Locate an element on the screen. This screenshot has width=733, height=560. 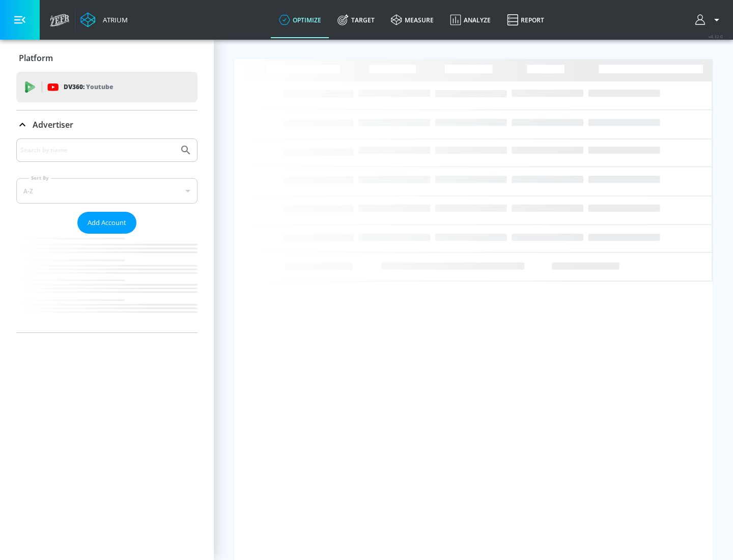
nav: list of Advertiser is located at coordinates (107, 283).